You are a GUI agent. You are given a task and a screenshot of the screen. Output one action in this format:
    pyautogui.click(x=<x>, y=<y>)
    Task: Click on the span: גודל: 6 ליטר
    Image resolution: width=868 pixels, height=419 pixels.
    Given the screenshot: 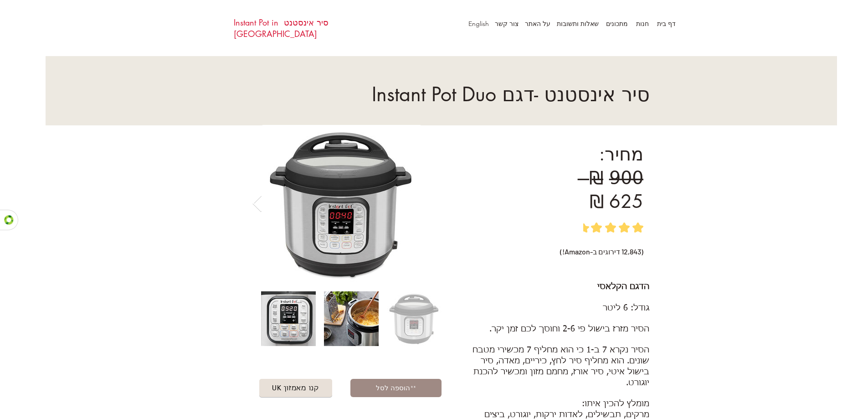 What is the action you would take?
    pyautogui.click(x=626, y=308)
    